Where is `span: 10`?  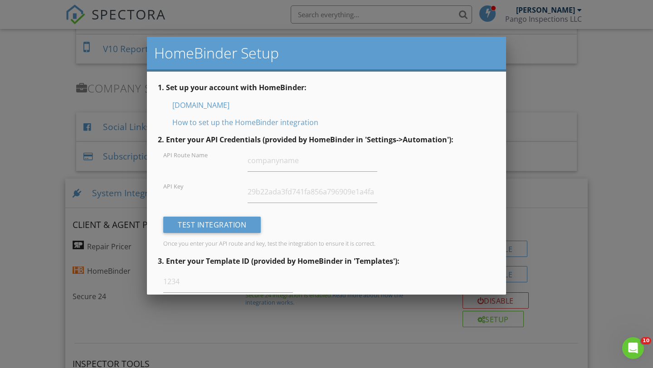
span: 10 is located at coordinates (646, 341).